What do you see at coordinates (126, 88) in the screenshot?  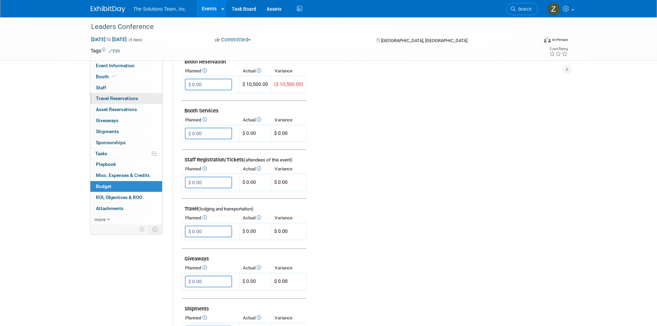 I see `a: Staff` at bounding box center [126, 88].